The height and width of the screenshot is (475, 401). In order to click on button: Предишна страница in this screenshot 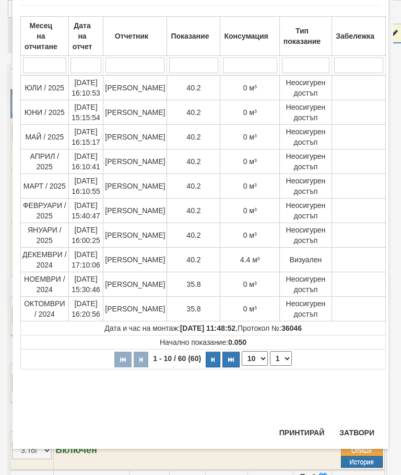, I will do `click(141, 359)`.